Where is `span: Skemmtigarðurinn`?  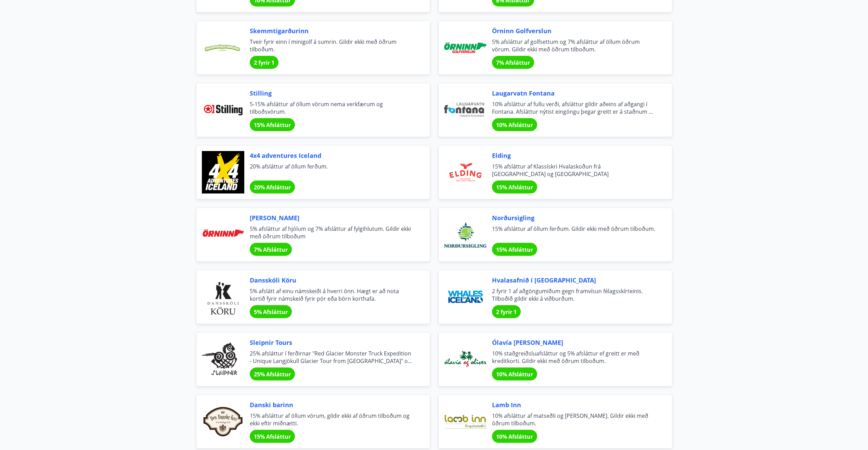 span: Skemmtigarðurinn is located at coordinates (332, 31).